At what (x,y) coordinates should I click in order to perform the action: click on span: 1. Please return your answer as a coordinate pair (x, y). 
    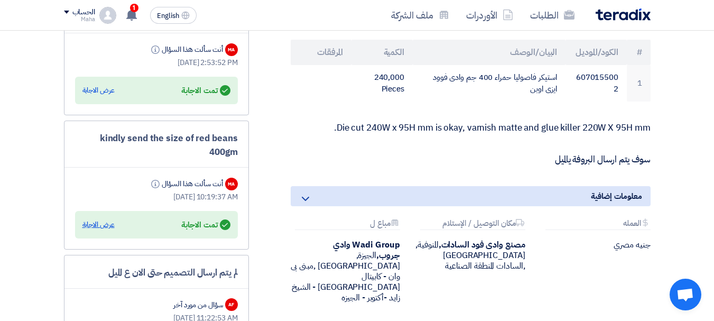
    Looking at the image, I should click on (134, 8).